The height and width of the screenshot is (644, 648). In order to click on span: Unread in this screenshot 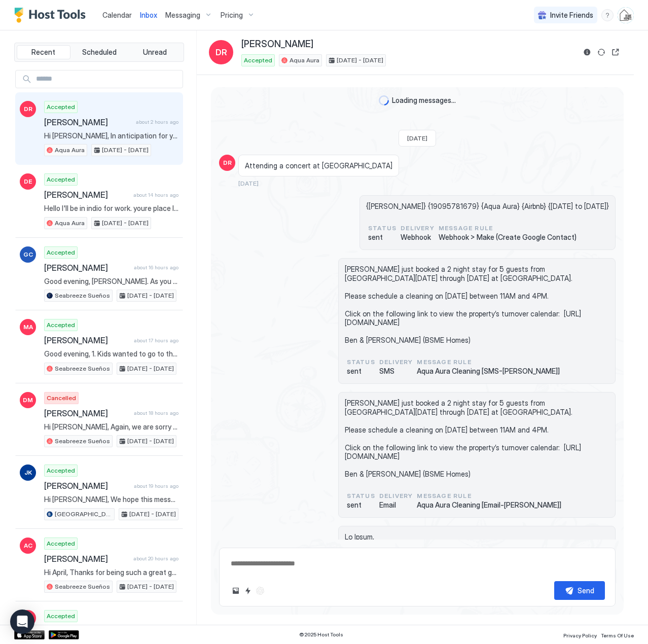, I will do `click(154, 52)`.